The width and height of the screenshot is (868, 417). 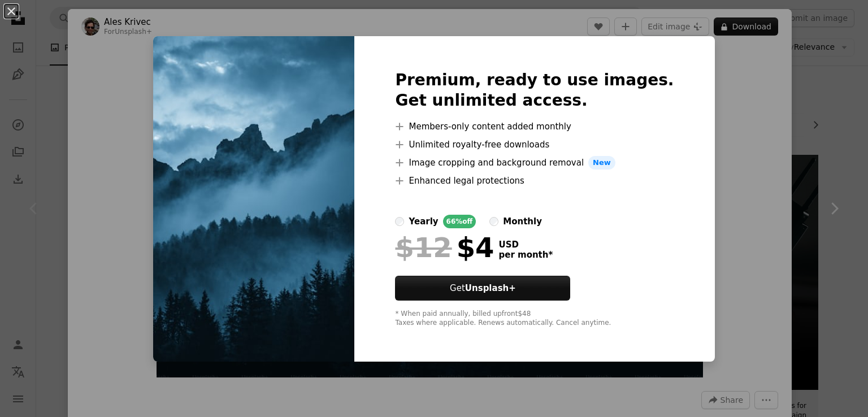 What do you see at coordinates (534, 318) in the screenshot?
I see `div: * When paid annually, billed upfront $48 Taxes where applicable. Renews automatically. Cancel any...` at bounding box center [534, 318].